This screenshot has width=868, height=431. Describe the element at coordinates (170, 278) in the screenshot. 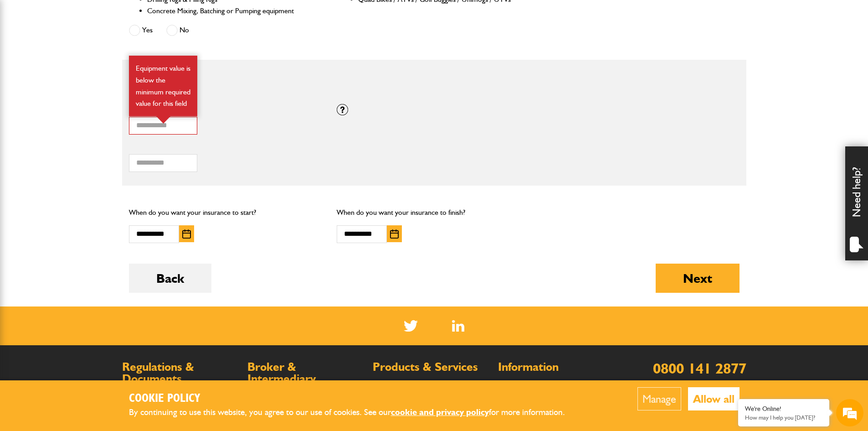

I see `button: Back` at that location.